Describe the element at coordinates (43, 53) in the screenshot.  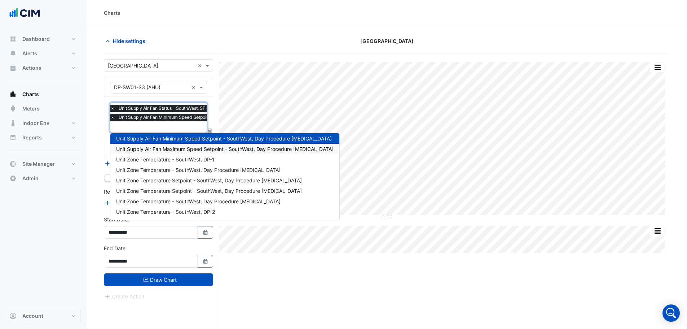
I see `button: Alerts` at that location.